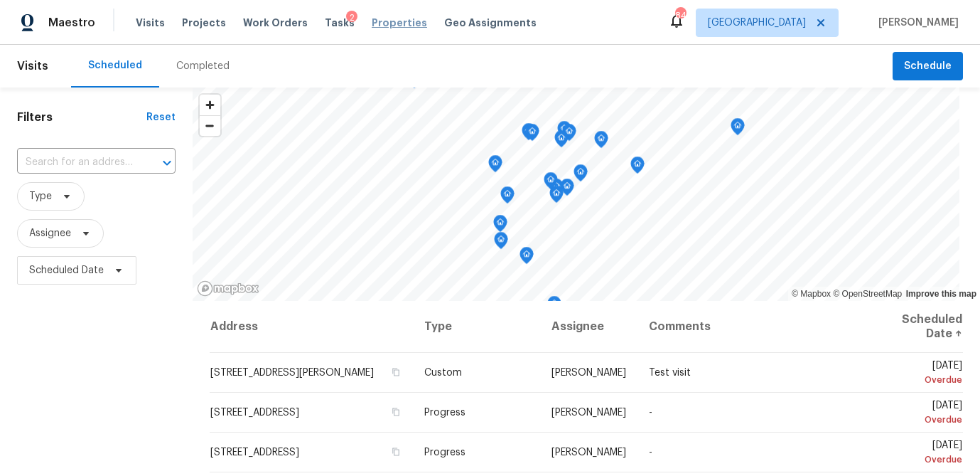  I want to click on th: Type, so click(476, 326).